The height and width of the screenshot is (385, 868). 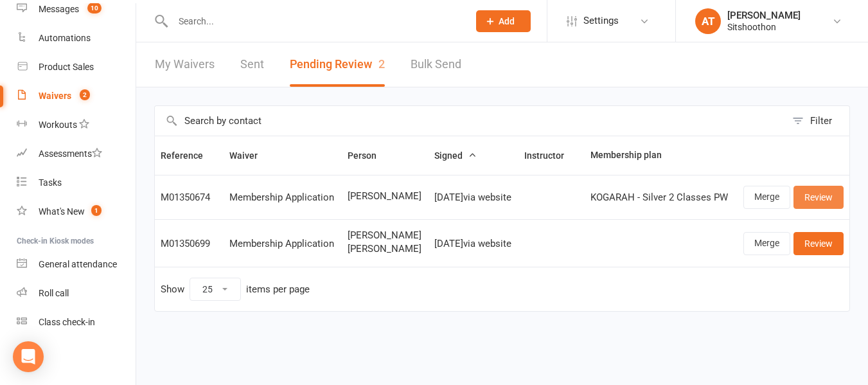 What do you see at coordinates (601, 20) in the screenshot?
I see `span: Settings` at bounding box center [601, 20].